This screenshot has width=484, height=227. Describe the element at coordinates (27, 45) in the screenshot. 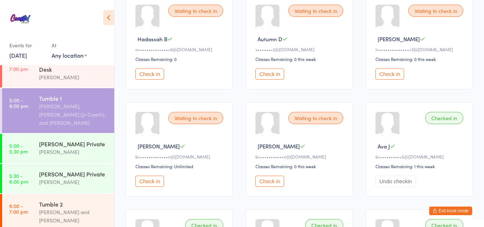

I see `div: Events for` at that location.